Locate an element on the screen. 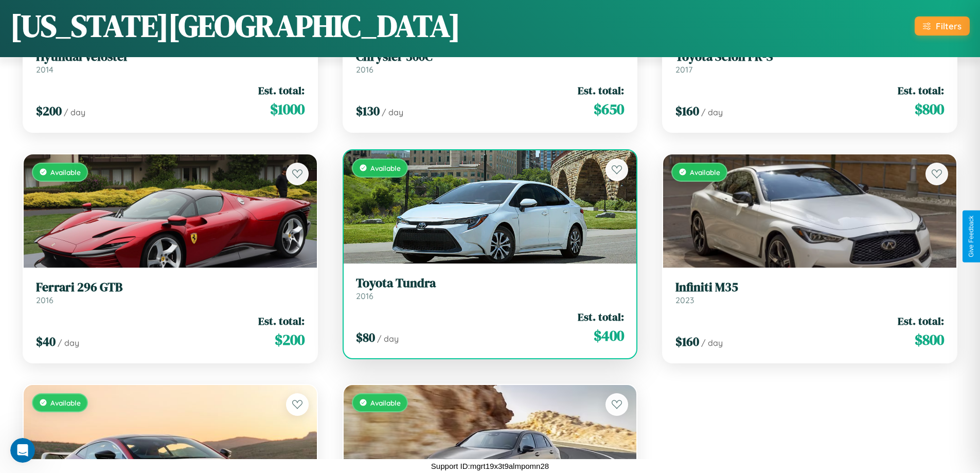 This screenshot has height=473, width=980. h3: Ferrari 296 GTB is located at coordinates (170, 287).